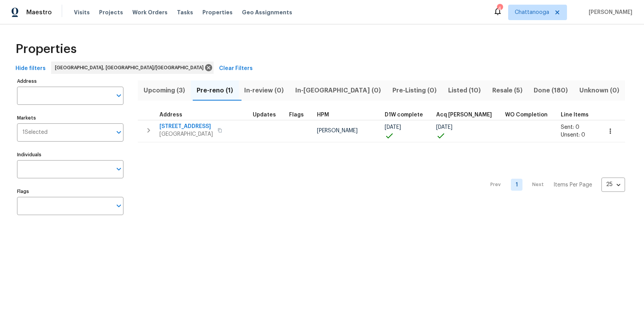 The image size is (644, 311). I want to click on span: Geo Assignments, so click(267, 13).